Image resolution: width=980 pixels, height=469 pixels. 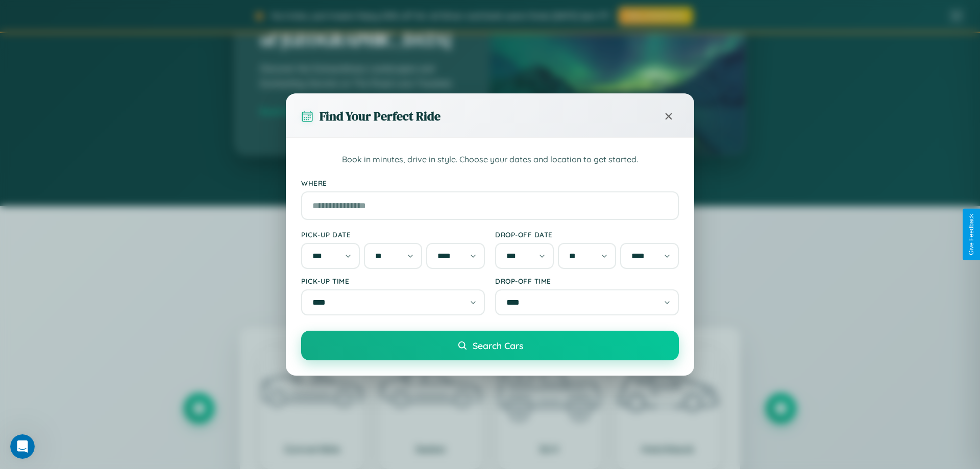 What do you see at coordinates (394, 234) in the screenshot?
I see `label: Pick-up Date` at bounding box center [394, 234].